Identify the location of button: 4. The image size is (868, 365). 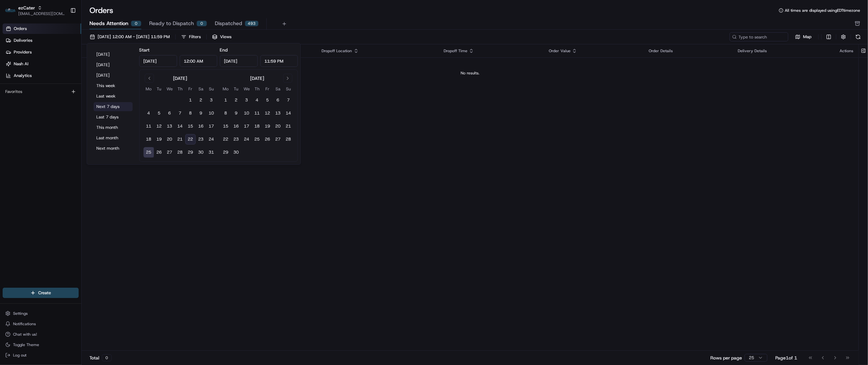
(257, 100).